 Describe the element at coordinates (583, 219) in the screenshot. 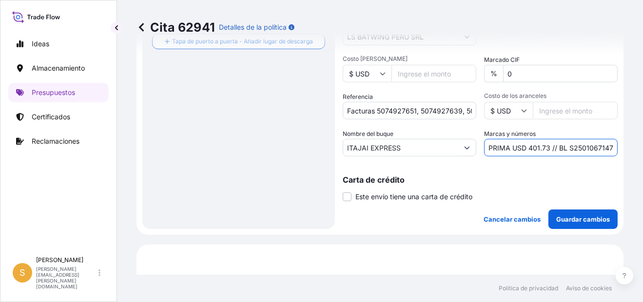

I see `p: Guardar cambios` at that location.